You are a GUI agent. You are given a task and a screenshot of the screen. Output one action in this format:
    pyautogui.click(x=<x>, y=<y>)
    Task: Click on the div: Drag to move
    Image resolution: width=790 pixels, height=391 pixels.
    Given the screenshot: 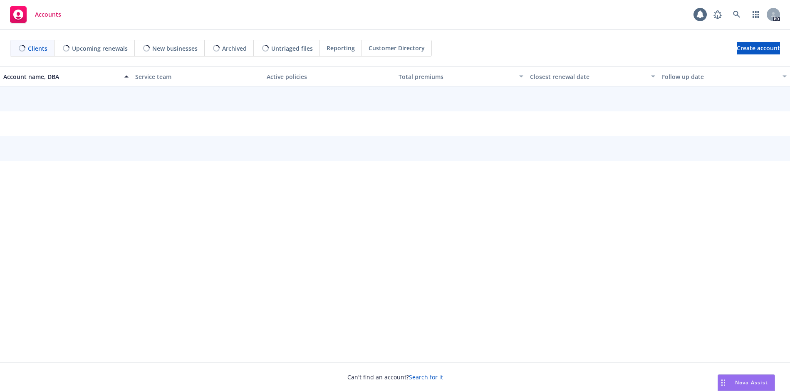 What is the action you would take?
    pyautogui.click(x=723, y=383)
    